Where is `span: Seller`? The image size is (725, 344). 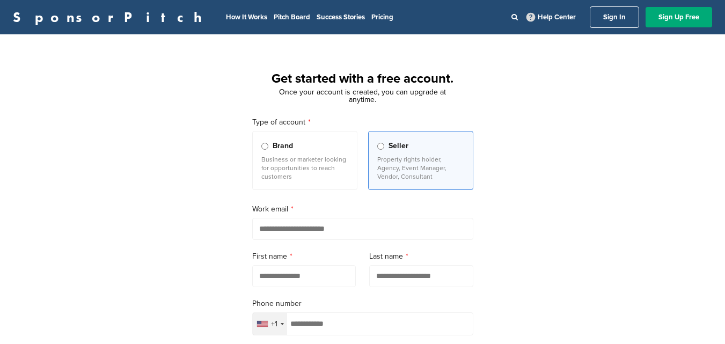
span: Seller is located at coordinates (398, 146).